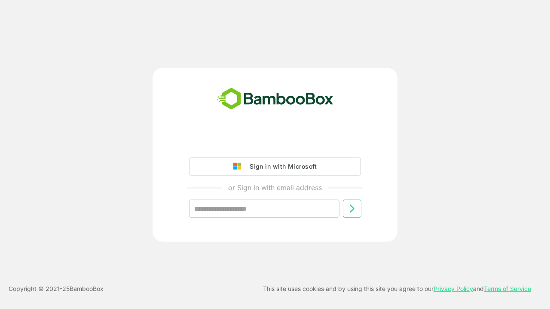 The width and height of the screenshot is (550, 309). Describe the element at coordinates (507, 289) in the screenshot. I see `a: Terms of Service` at that location.